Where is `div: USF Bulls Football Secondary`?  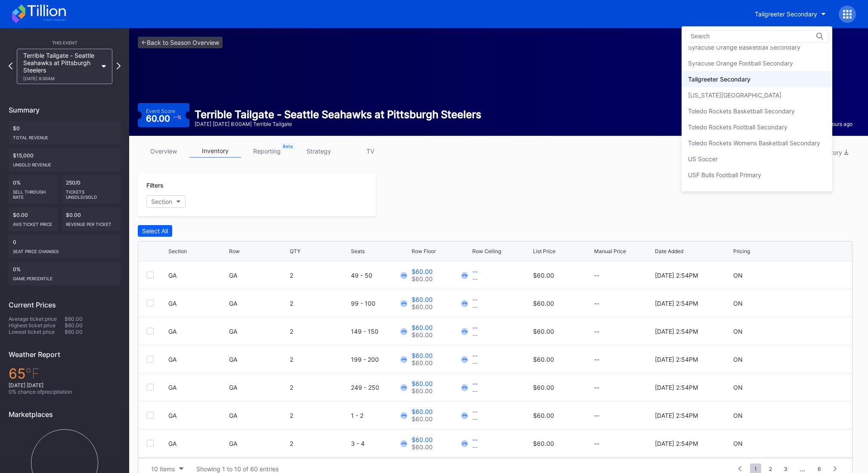 div: USF Bulls Football Secondary is located at coordinates (729, 190).